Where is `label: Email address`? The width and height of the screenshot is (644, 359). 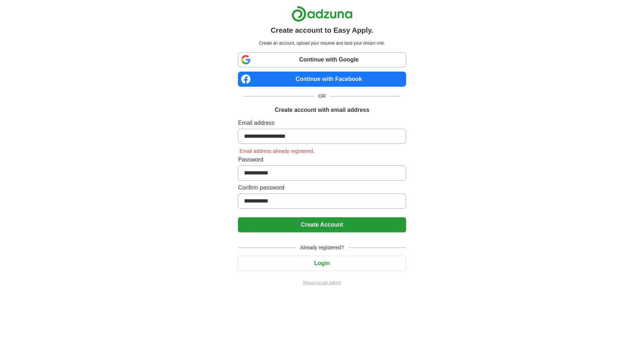
label: Email address is located at coordinates (322, 123).